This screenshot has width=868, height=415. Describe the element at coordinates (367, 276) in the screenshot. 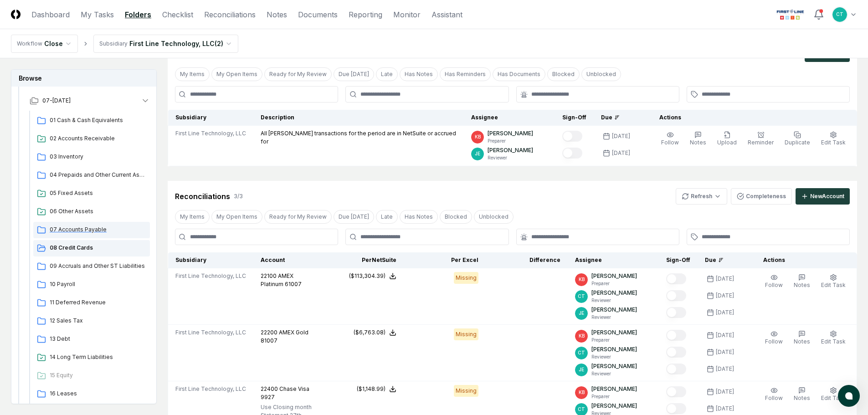

I see `div: ($113,304.39)` at that location.